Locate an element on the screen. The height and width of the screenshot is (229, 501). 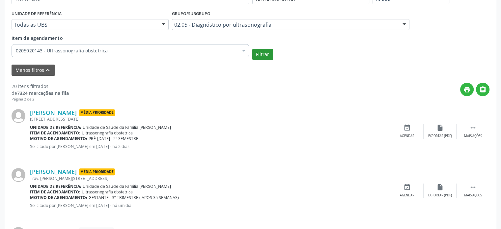
span: GESTANTE - 3º TRIMESTRE ( APOS 35 SEMANAS) is located at coordinates (134, 197).